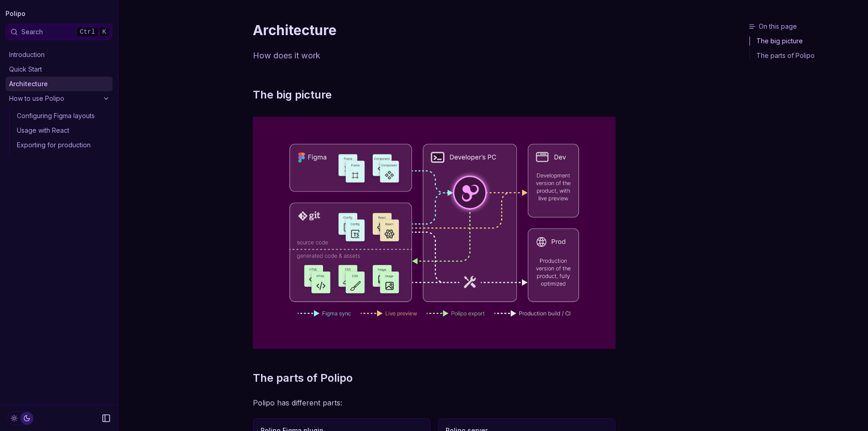  Describe the element at coordinates (434, 232) in the screenshot. I see `img: Polipo architecture` at that location.